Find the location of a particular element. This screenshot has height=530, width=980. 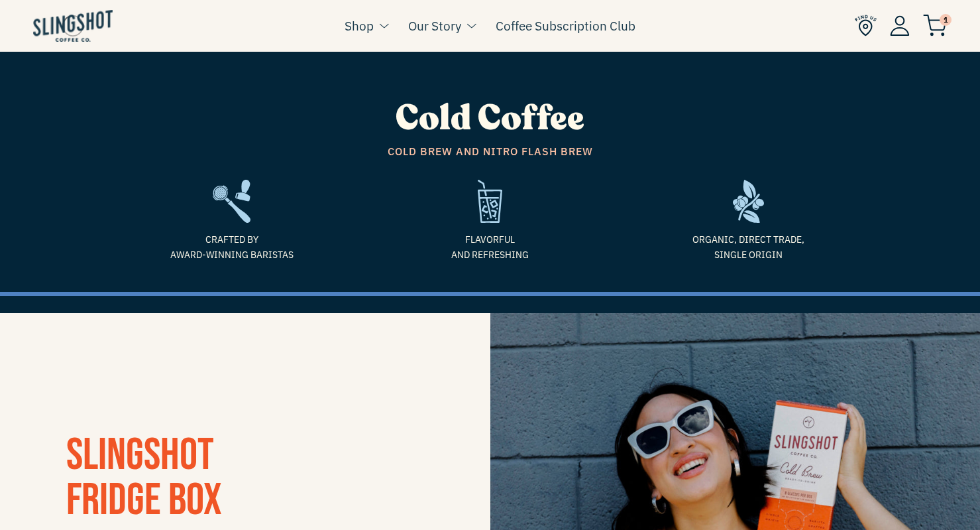

a: SlingshotFridge Box is located at coordinates (144, 478).